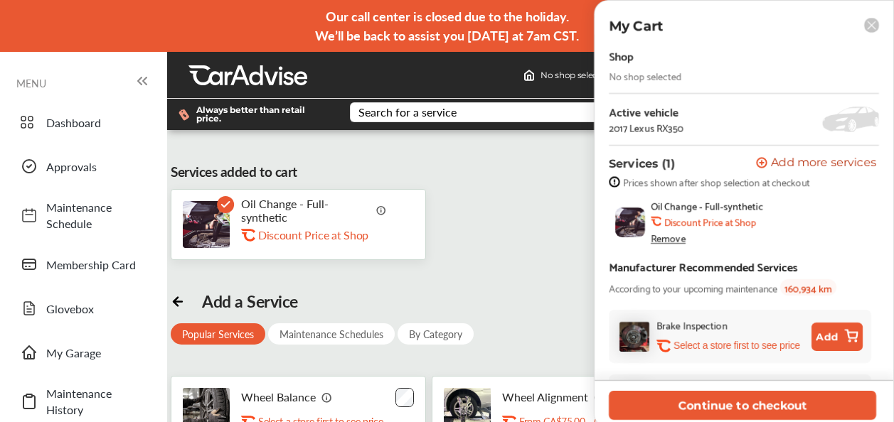 This screenshot has width=894, height=422. Describe the element at coordinates (435, 334) in the screenshot. I see `div: By Category` at that location.